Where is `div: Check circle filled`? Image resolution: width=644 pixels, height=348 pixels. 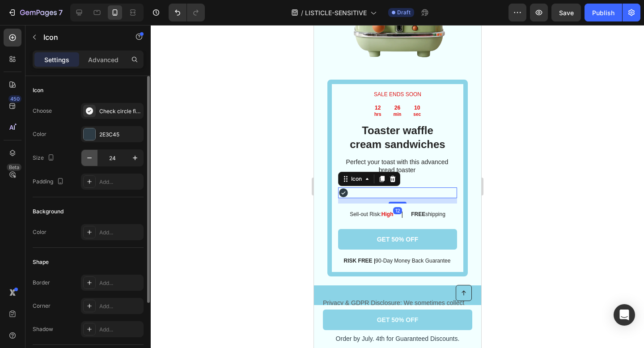 div: Check circle filled is located at coordinates (121, 111).